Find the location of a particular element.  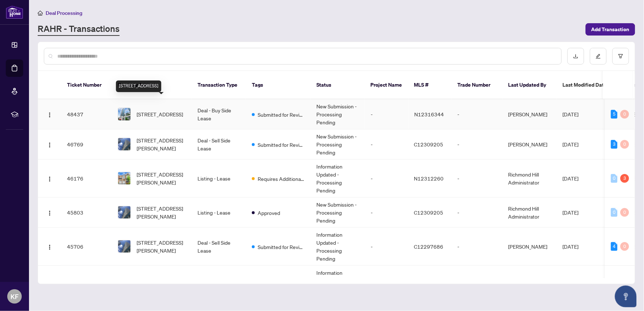

button: download is located at coordinates (576, 56).